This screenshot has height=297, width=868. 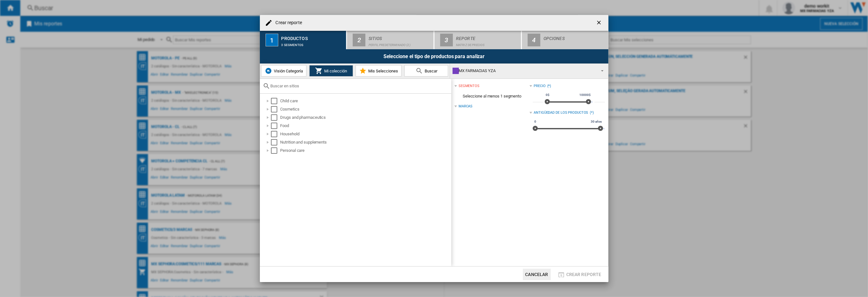 I want to click on div: 1, so click(x=272, y=40).